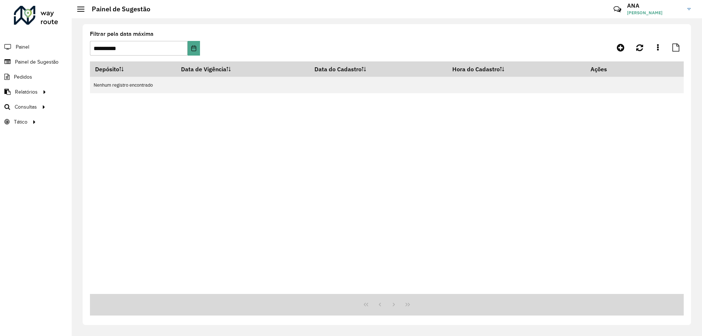  I want to click on h3: ANA, so click(654, 5).